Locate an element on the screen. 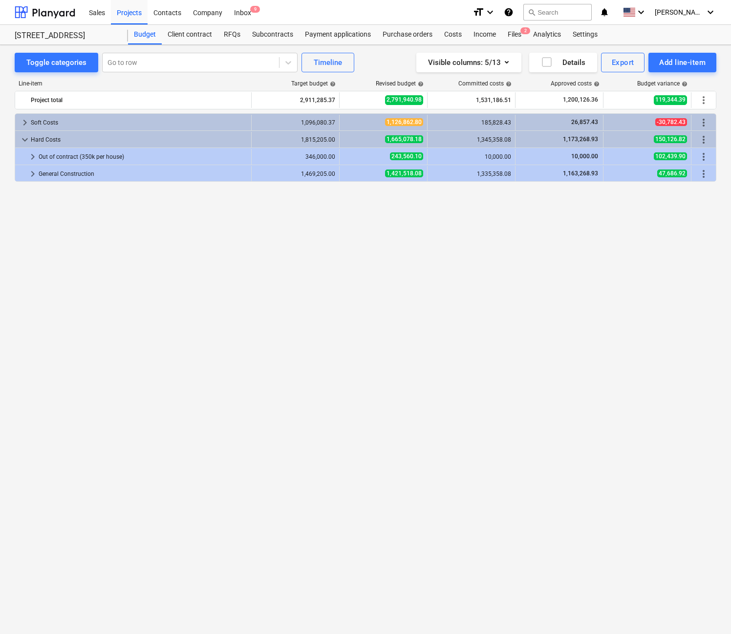 The width and height of the screenshot is (731, 634). button: Timeline is located at coordinates (328, 63).